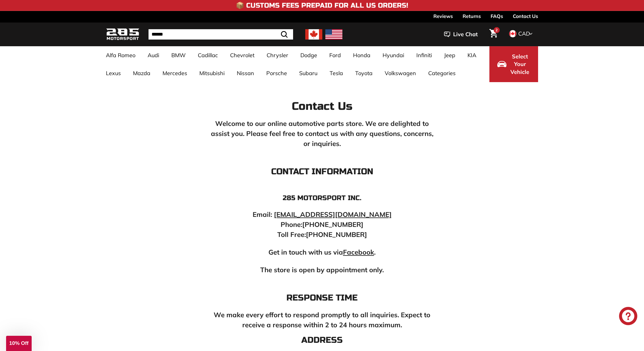 This screenshot has width=644, height=351. Describe the element at coordinates (178, 55) in the screenshot. I see `a: BMW` at that location.